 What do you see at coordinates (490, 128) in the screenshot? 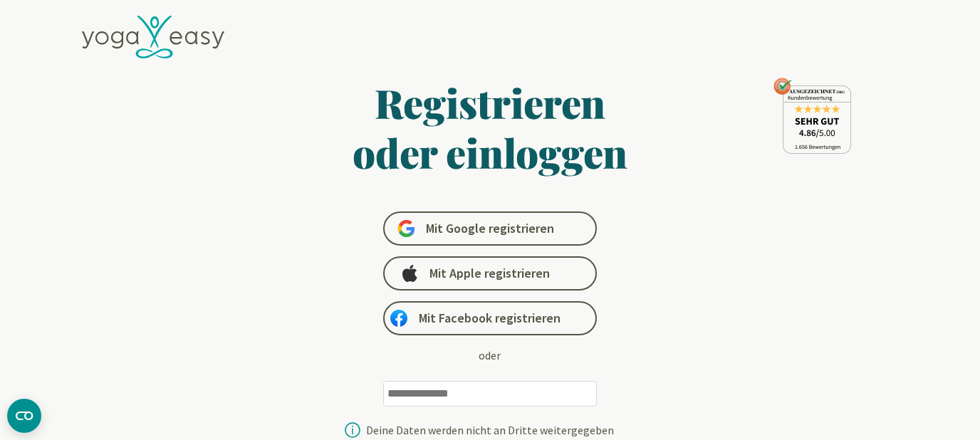
I see `h1: Registrieren oder einloggen` at bounding box center [490, 128].